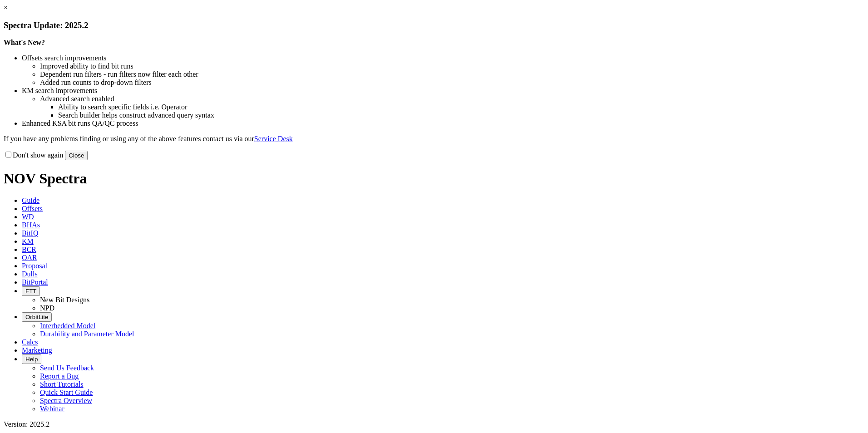  Describe the element at coordinates (24, 42) in the screenshot. I see `strong: What's New?` at that location.